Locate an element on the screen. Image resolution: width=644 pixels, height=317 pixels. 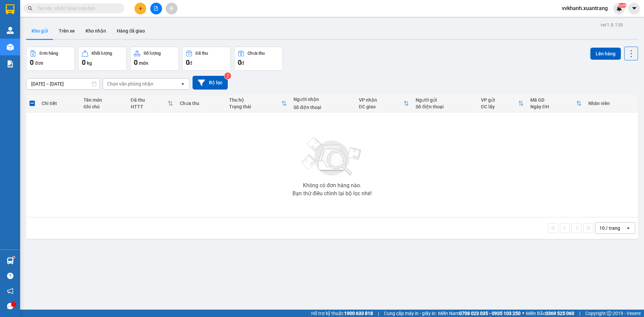
button: caret-down is located at coordinates (634, 8).